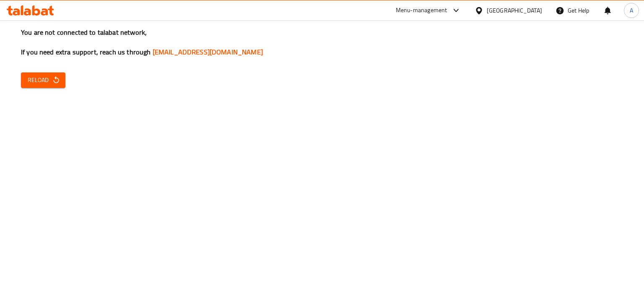 The height and width of the screenshot is (291, 644). Describe the element at coordinates (43, 80) in the screenshot. I see `button: Reload` at that location.